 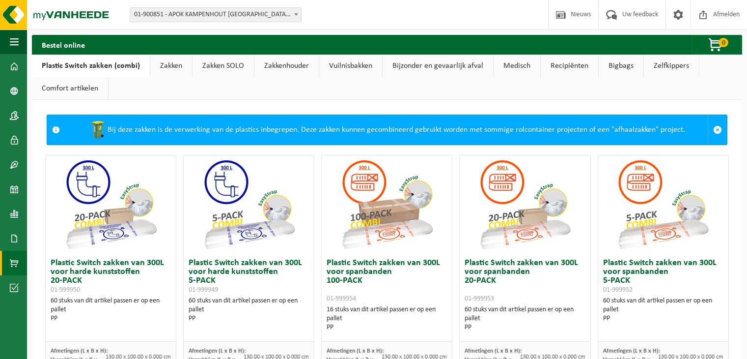 I want to click on h3: Plastic Switch zakken van 300L voor spanbanden 20-PACK, so click(x=525, y=280).